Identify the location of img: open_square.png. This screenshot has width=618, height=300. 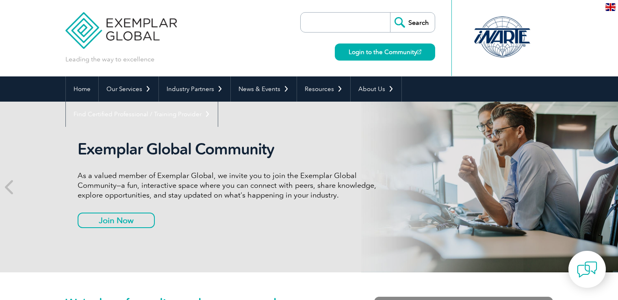
(419, 52).